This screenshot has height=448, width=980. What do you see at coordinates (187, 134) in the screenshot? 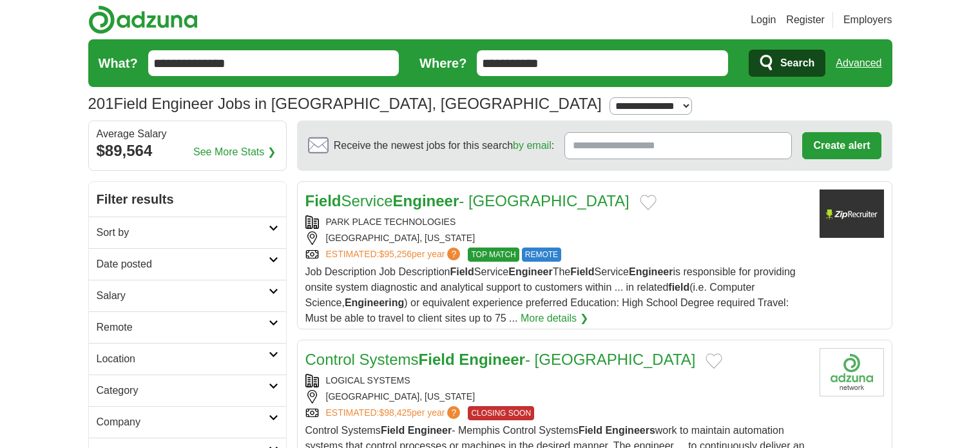
I see `div: Average Salary` at bounding box center [187, 134].